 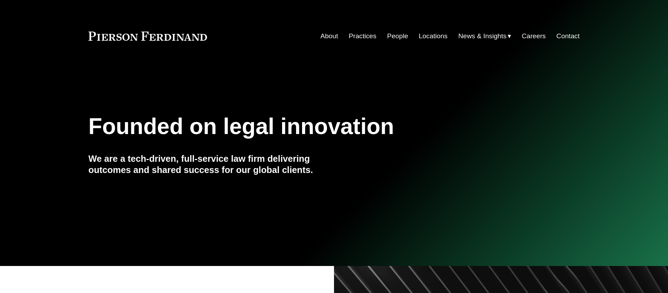 What do you see at coordinates (483, 36) in the screenshot?
I see `span: News & Insights` at bounding box center [483, 36].